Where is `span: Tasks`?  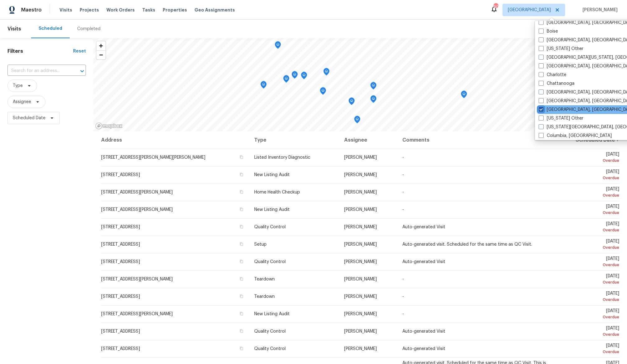
span: Tasks is located at coordinates (149, 10).